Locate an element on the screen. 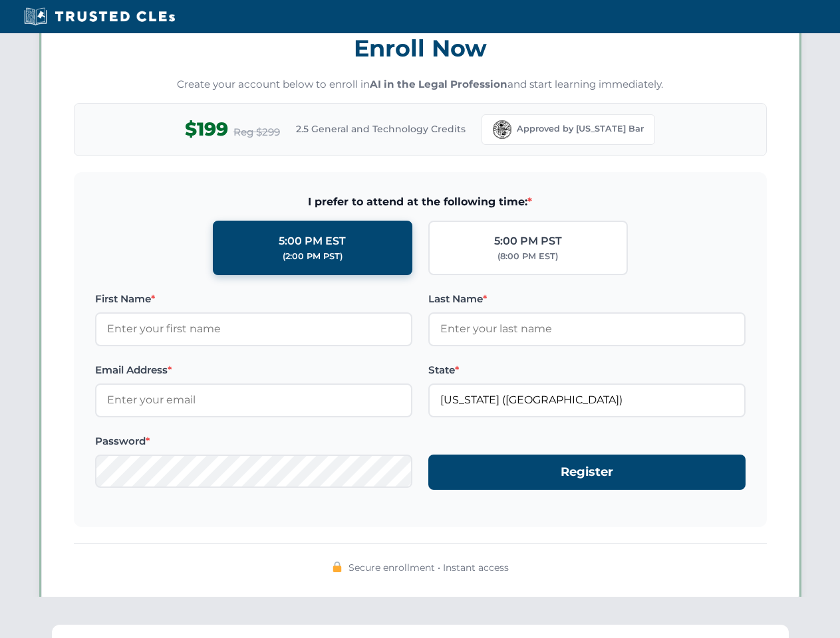 The width and height of the screenshot is (840, 638). label: Last Name is located at coordinates (587, 299).